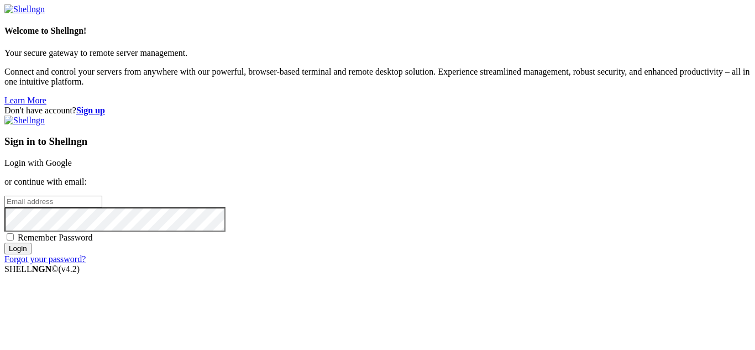 Image resolution: width=755 pixels, height=350 pixels. I want to click on input: Email address, so click(53, 201).